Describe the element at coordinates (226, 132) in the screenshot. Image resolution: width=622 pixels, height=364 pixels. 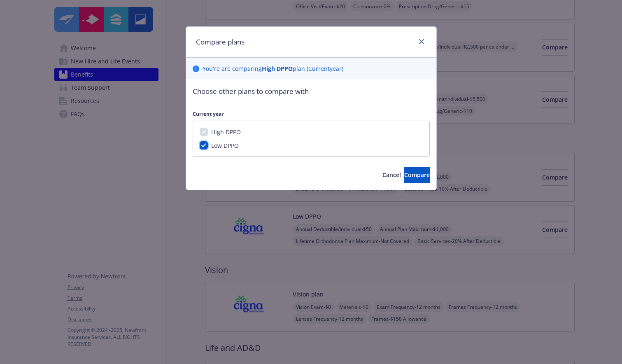
I see `span: High DPPO` at that location.